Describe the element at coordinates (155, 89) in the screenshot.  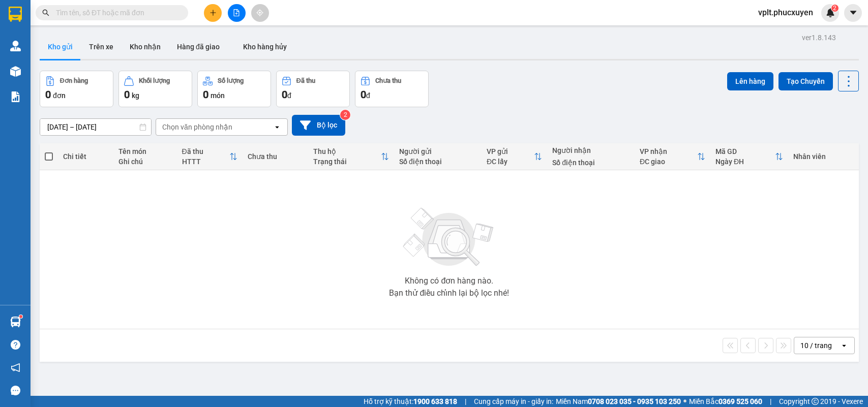
I see `button: Khối lượng0kg` at that location.